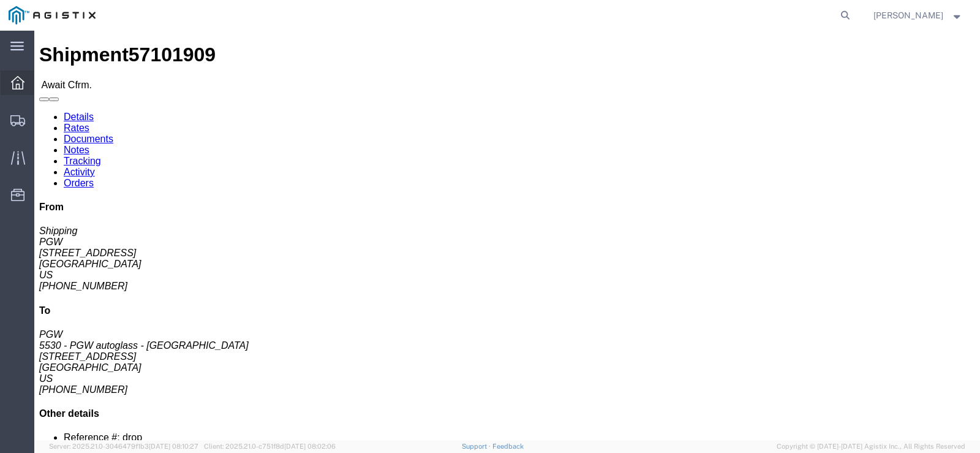  I want to click on img: logo, so click(52, 15).